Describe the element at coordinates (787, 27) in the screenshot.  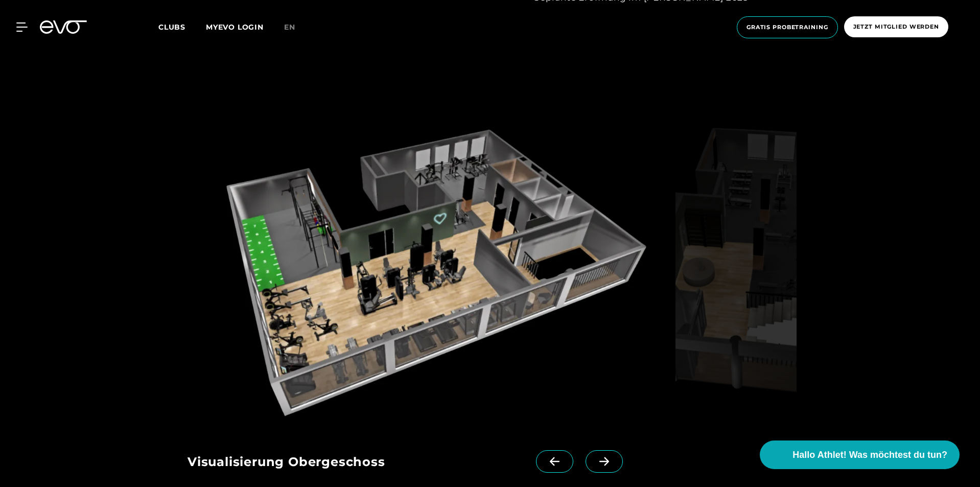
I see `span: Gratis Probetraining` at that location.